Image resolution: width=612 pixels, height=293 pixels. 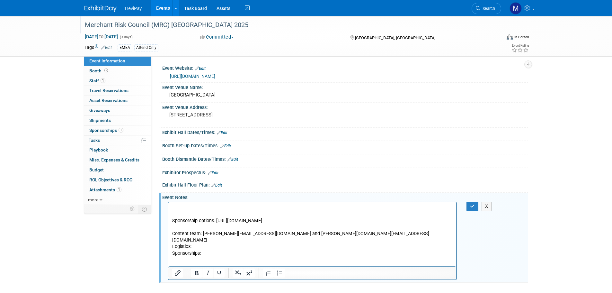 What do you see at coordinates (345, 184) in the screenshot?
I see `div: Exhibit Hall Floor Plan:` at bounding box center [345, 184].